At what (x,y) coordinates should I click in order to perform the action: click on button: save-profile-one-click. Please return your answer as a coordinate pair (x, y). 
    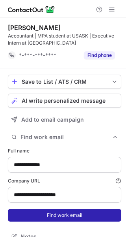
    Looking at the image, I should click on (65, 82).